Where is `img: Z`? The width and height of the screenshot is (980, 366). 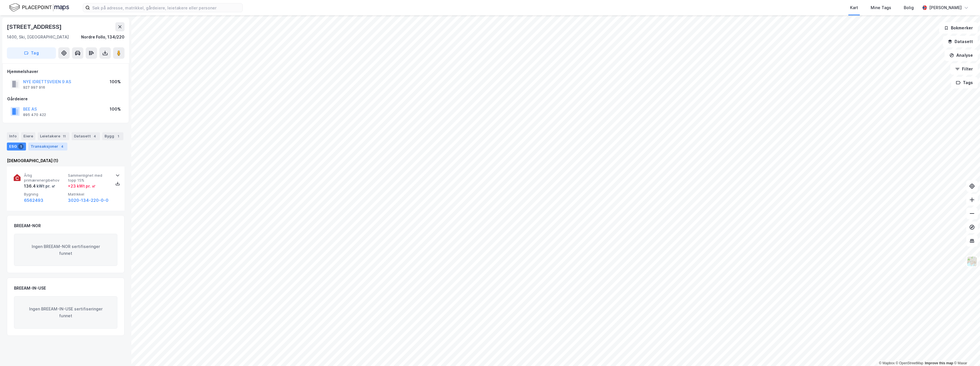 img: Z is located at coordinates (972, 262).